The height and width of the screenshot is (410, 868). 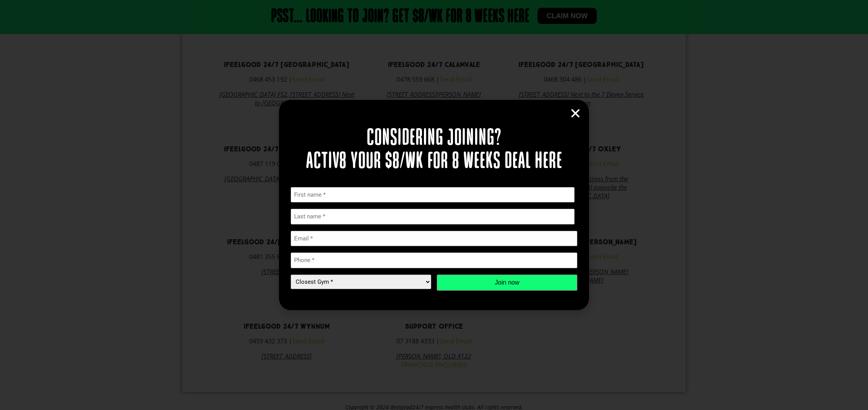 I want to click on input: Last name *, so click(x=433, y=216).